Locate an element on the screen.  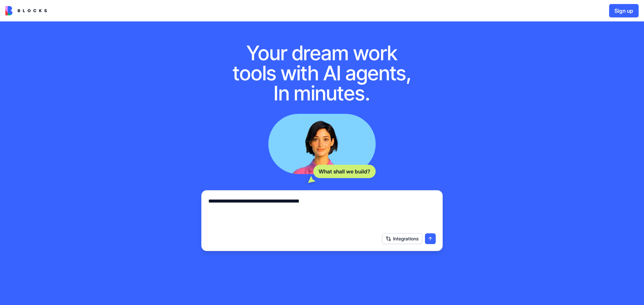
textarea: To enrich screen reader interactions, please activate Accessibility in Grammarly extension settings is located at coordinates (322, 214).